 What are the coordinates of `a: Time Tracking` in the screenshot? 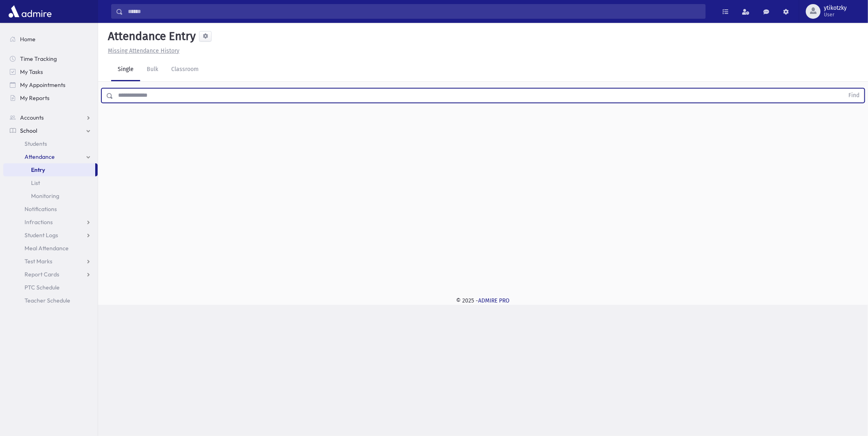 It's located at (51, 59).